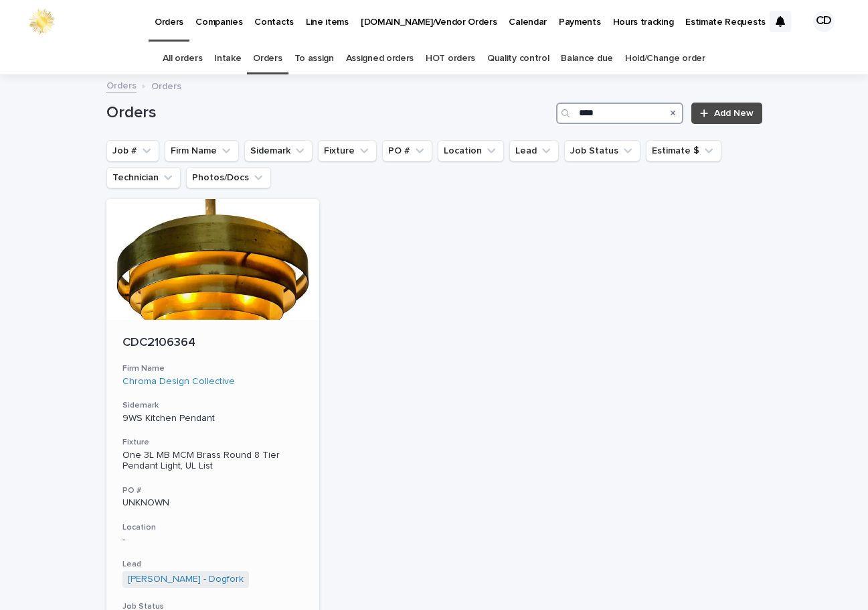 The height and width of the screenshot is (610, 868). What do you see at coordinates (213, 405) in the screenshot?
I see `h3: Sidemark` at bounding box center [213, 405].